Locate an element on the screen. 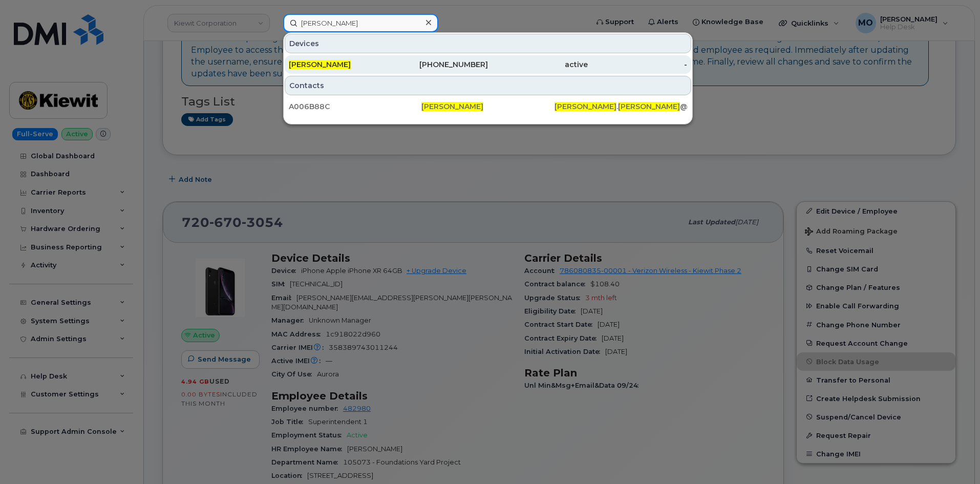 The image size is (980, 484). div: Contacts is located at coordinates (488, 86).